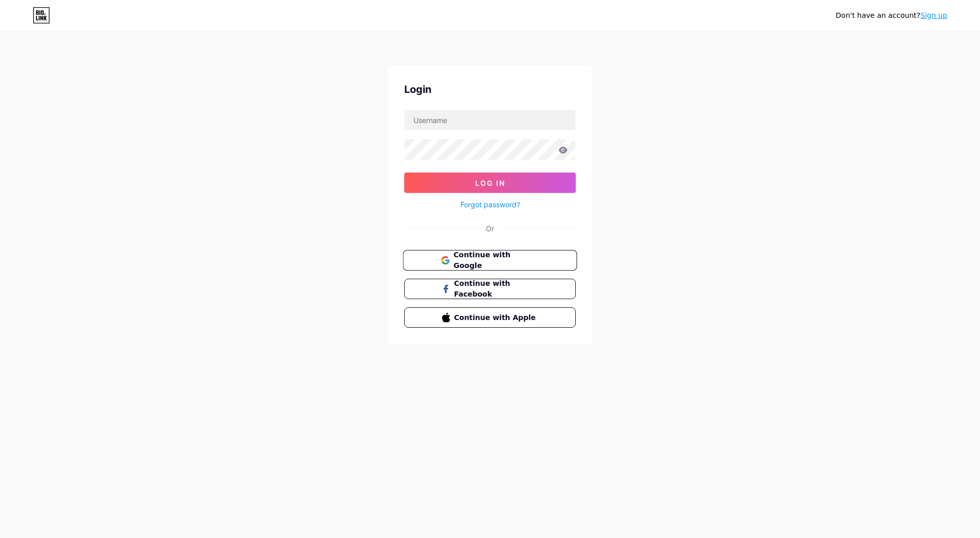  Describe the element at coordinates (490, 228) in the screenshot. I see `div: Or` at that location.